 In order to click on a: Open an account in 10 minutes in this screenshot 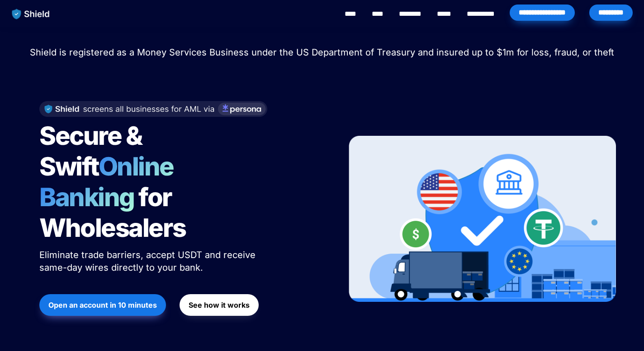, I will do `click(103, 305)`.